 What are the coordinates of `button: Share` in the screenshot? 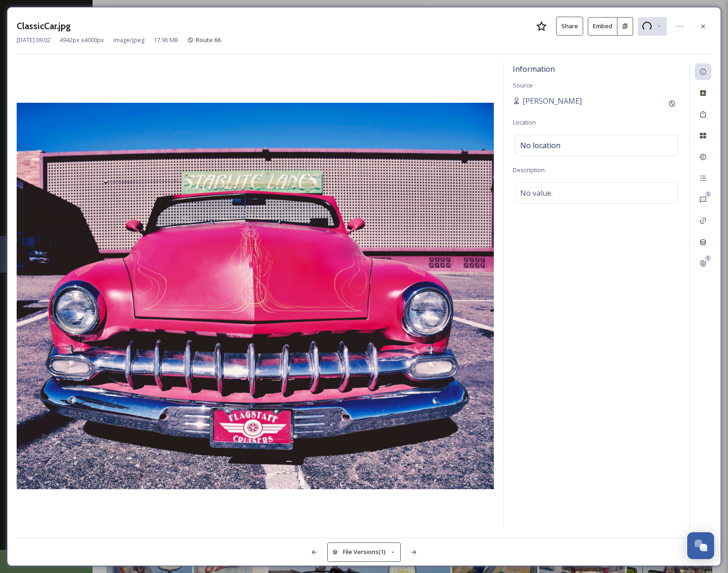 It's located at (570, 26).